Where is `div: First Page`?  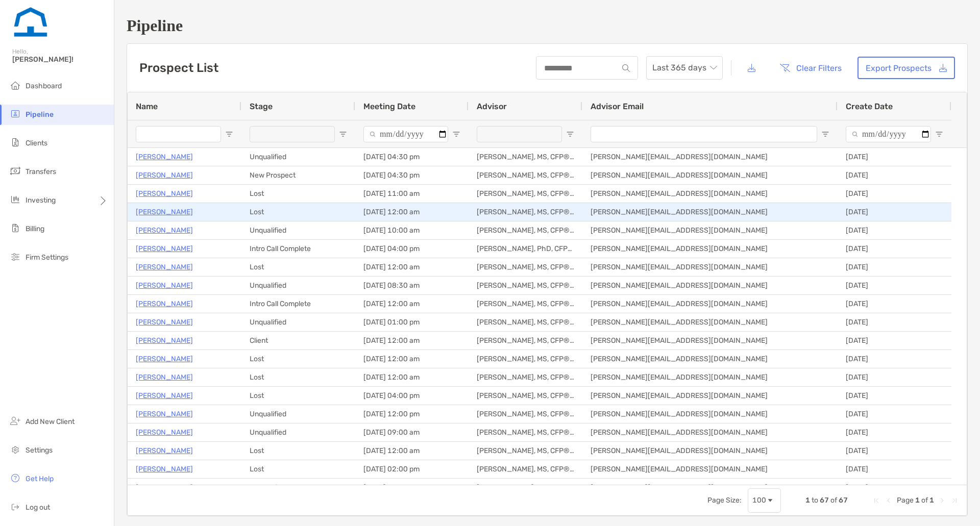
div: First Page is located at coordinates (877, 500).